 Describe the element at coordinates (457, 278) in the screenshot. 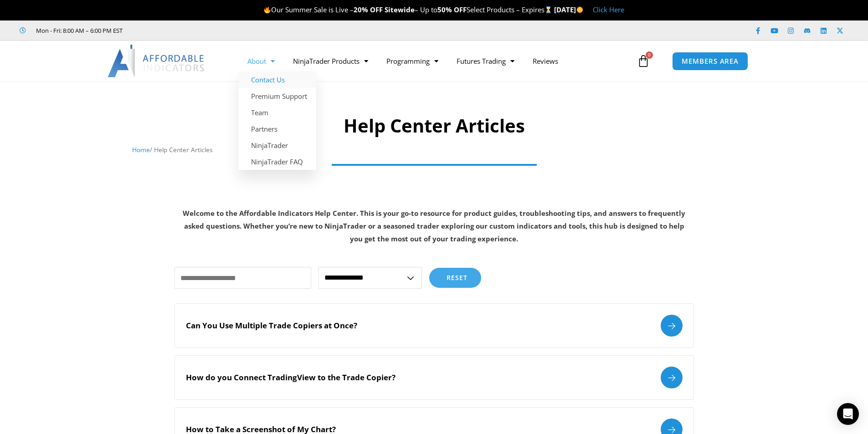

I see `span: Reset` at that location.